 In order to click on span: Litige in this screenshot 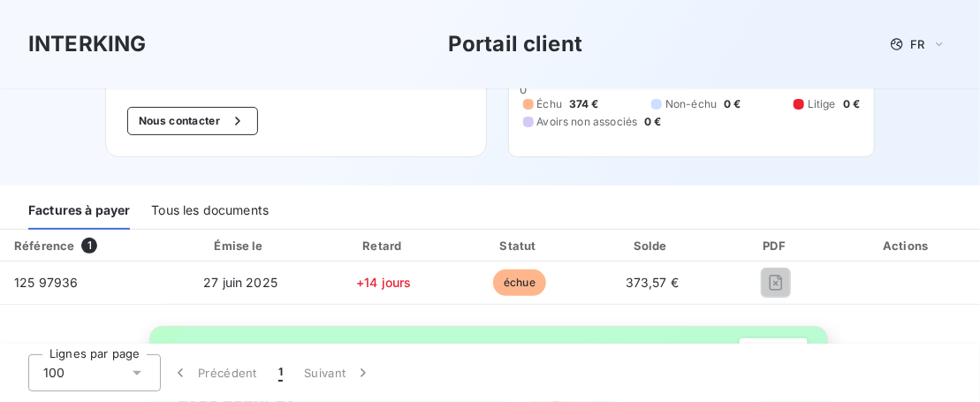, I will do `click(822, 104)`.